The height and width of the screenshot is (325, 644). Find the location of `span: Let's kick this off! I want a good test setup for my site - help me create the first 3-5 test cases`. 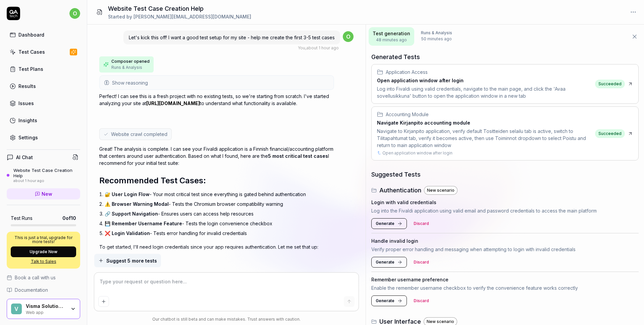

span: Let's kick this off! I want a good test setup for my site - help me create the first 3-5 test cases is located at coordinates (232, 37).